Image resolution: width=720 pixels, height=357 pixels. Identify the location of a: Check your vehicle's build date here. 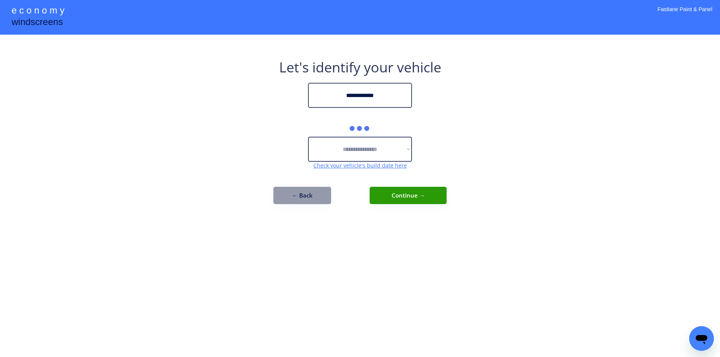
(360, 165).